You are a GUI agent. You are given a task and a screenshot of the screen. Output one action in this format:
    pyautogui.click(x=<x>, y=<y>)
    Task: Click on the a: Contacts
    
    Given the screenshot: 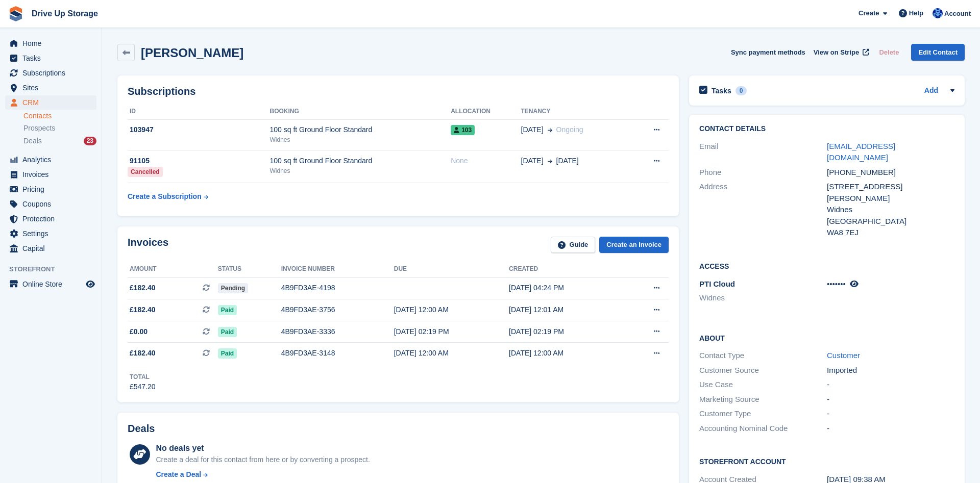 What is the action you would take?
    pyautogui.click(x=60, y=115)
    